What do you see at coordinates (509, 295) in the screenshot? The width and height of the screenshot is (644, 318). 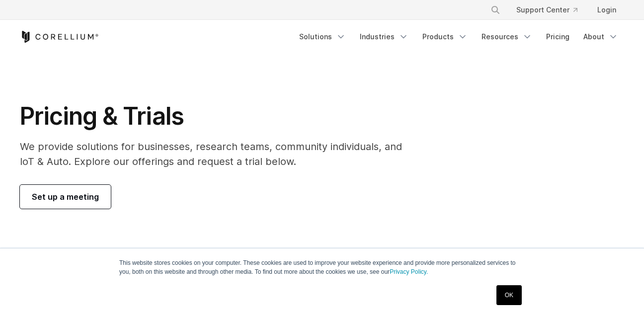 I see `a: OK` at bounding box center [509, 295].